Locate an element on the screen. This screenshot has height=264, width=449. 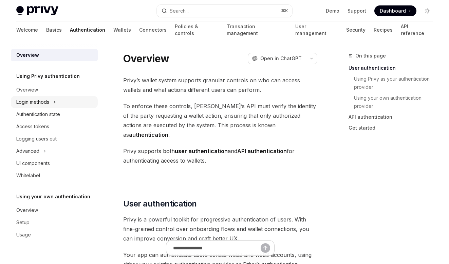
button: Open in ChatGPT is located at coordinates (277, 58).